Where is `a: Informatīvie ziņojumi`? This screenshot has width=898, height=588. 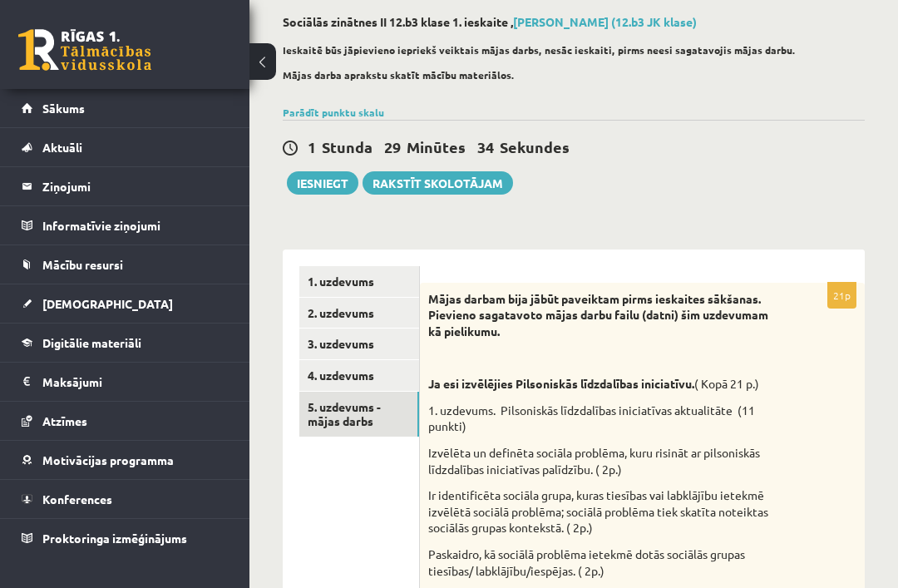
a: Informatīvie ziņojumi is located at coordinates (125, 225).